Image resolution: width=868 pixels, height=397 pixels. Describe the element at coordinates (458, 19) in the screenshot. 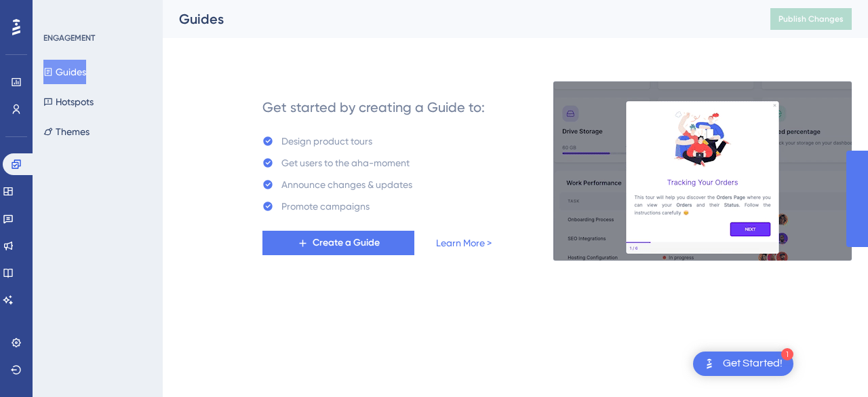

I see `div: Guides` at that location.